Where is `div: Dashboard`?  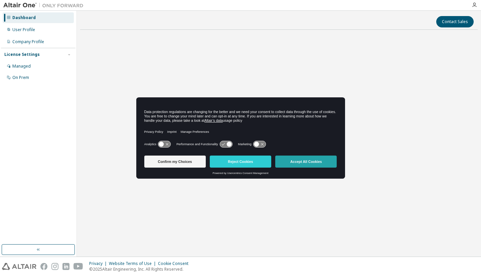 div: Dashboard is located at coordinates (24, 18).